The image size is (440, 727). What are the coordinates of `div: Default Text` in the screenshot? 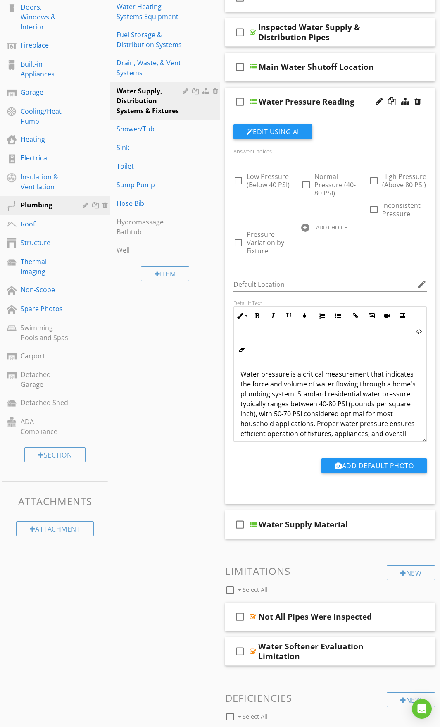 It's located at (330, 303).